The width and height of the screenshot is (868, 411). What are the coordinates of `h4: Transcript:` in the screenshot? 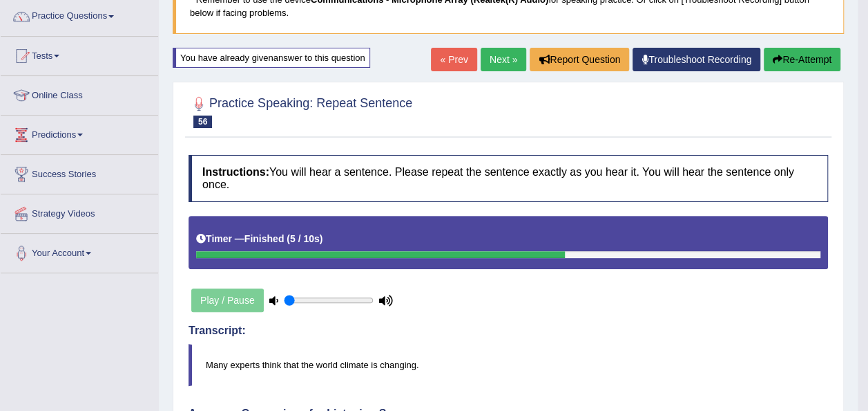 It's located at (509, 331).